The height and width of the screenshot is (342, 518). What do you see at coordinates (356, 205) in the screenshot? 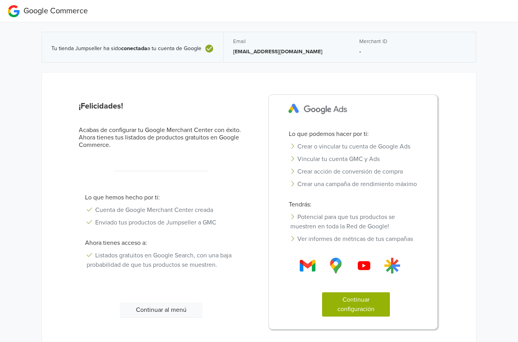
I see `p: Tendrás:` at bounding box center [356, 205].